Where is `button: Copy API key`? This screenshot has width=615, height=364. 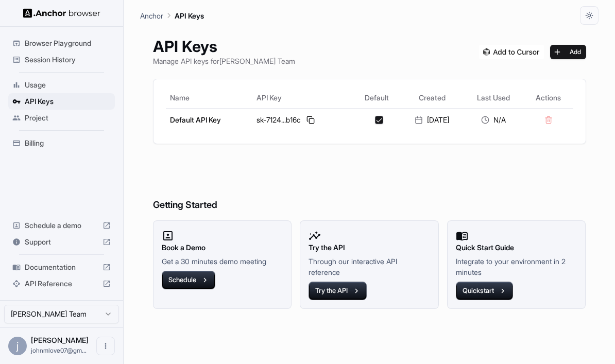
button: Copy API key is located at coordinates (310, 120).